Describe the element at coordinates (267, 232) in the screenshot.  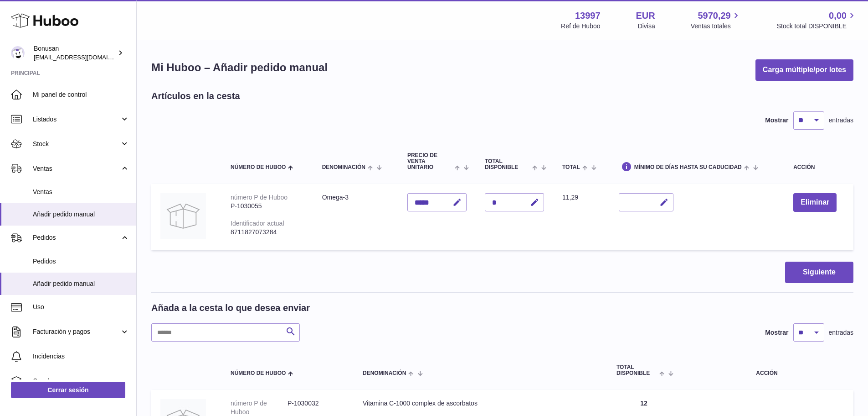
I see `div: 8711827073284` at that location.